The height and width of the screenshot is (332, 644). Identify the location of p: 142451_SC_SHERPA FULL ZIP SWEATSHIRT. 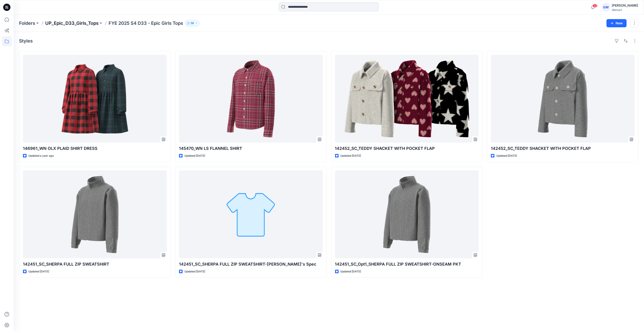
(94, 264).